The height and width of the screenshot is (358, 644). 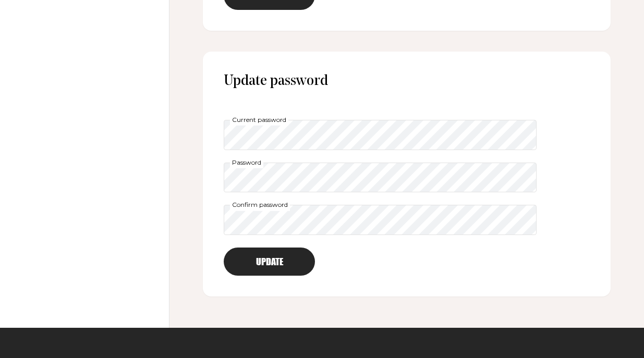 I want to click on input: Password, so click(x=380, y=178).